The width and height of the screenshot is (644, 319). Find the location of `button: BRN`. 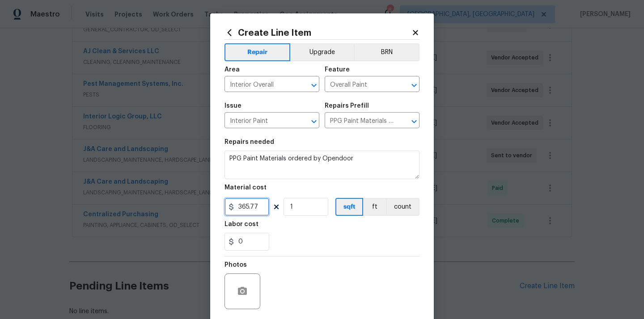

button: BRN is located at coordinates (387, 52).